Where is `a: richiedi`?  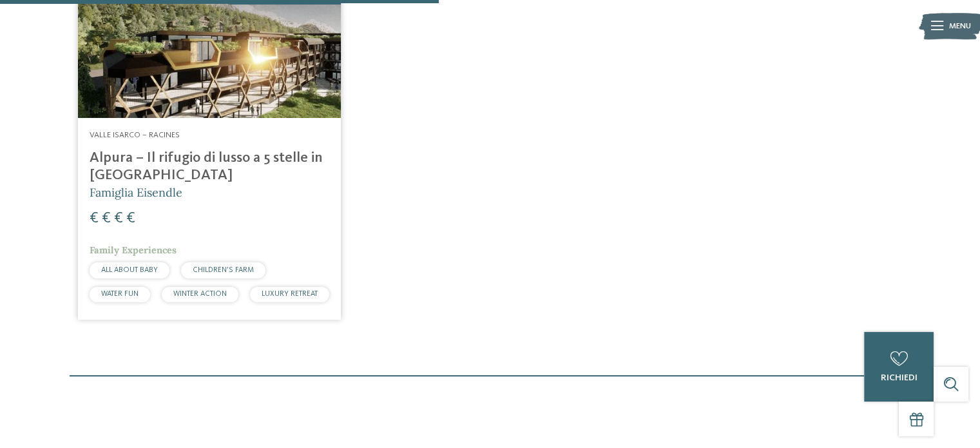 a: richiedi is located at coordinates (899, 367).